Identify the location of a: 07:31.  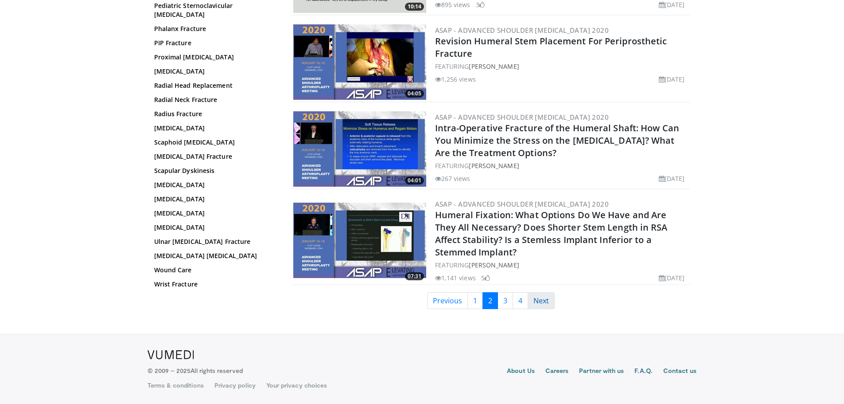
(360, 240).